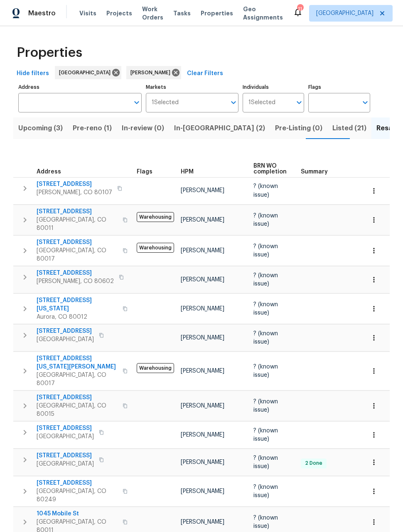 The width and height of the screenshot is (403, 532). What do you see at coordinates (339, 87) in the screenshot?
I see `label: Flags` at bounding box center [339, 87].